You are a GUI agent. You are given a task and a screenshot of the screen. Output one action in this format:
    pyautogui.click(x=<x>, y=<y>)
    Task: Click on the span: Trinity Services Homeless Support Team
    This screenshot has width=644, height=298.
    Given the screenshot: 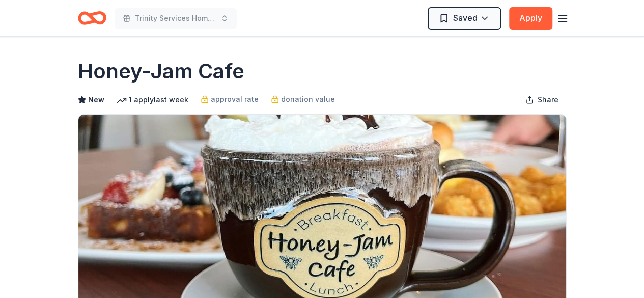 What is the action you would take?
    pyautogui.click(x=176, y=19)
    